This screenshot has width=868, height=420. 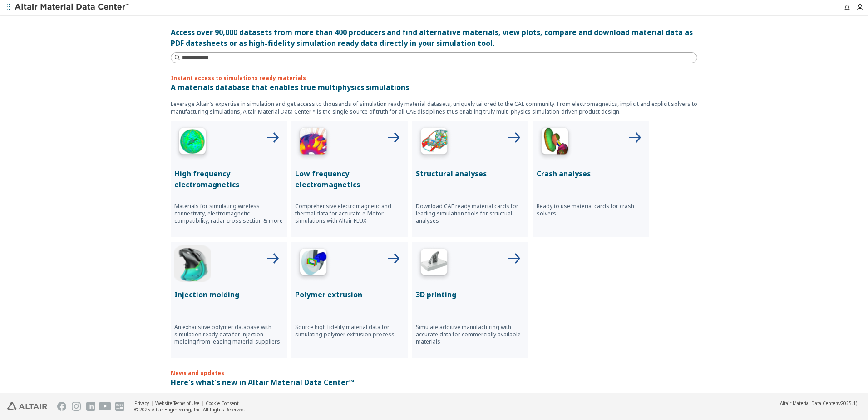 I want to click on button: High Frequency IconHigh frequency electromagneticsMaterials for simulating wireless connectivity,..., so click(x=229, y=179).